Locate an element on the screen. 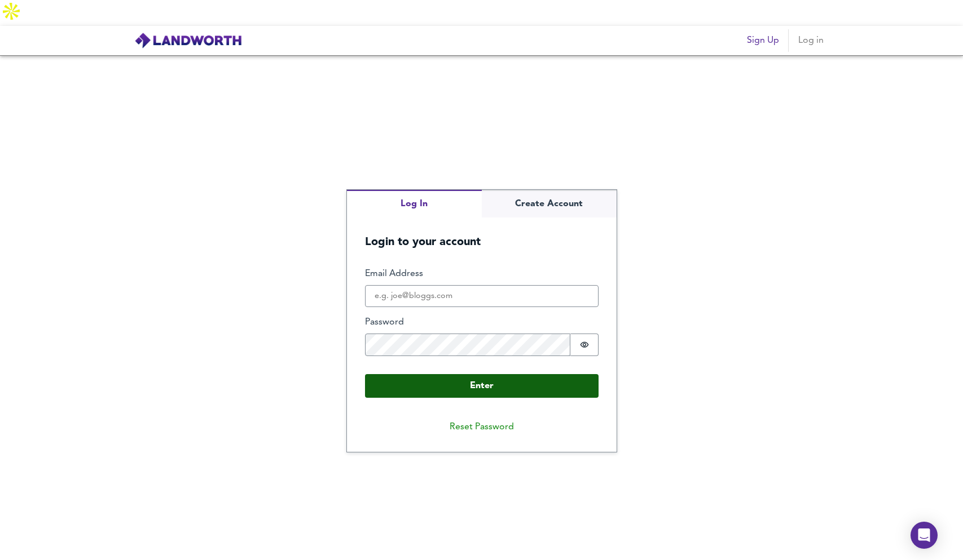 The width and height of the screenshot is (963, 560). button: Log in is located at coordinates (811, 40).